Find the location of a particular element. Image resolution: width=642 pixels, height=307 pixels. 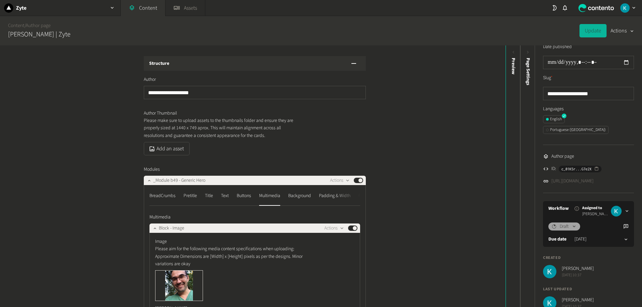

span: Author page is located at coordinates (563, 157).